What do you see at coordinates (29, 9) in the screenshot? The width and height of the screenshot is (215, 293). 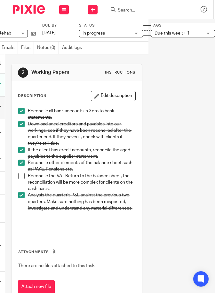 I see `img: Pixie` at bounding box center [29, 9].